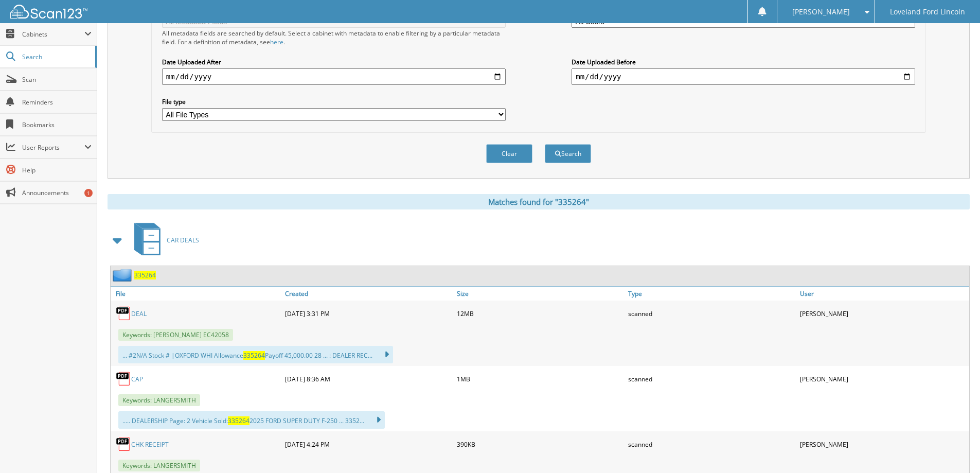  I want to click on span: Announcements, so click(56, 192).